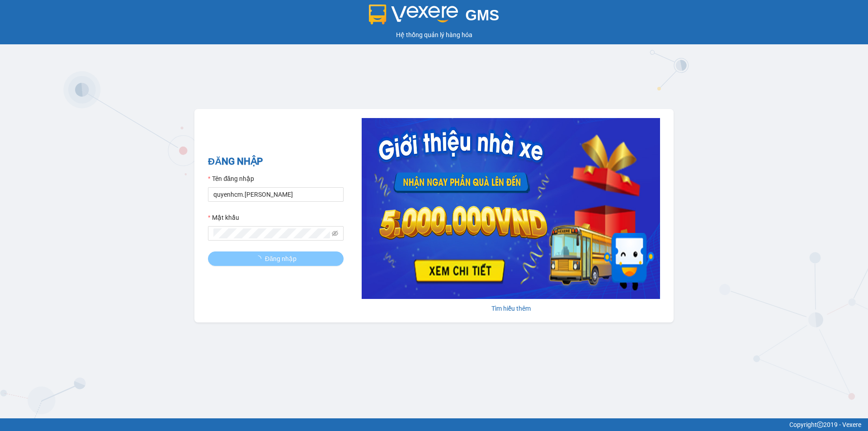  Describe the element at coordinates (272, 233) in the screenshot. I see `input: Mật khẩu` at that location.